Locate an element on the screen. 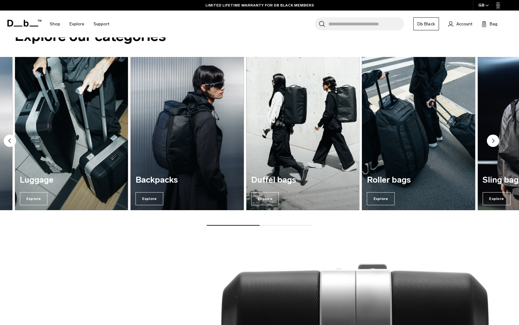 This screenshot has height=325, width=519. h3: Roller bags is located at coordinates (419, 180).